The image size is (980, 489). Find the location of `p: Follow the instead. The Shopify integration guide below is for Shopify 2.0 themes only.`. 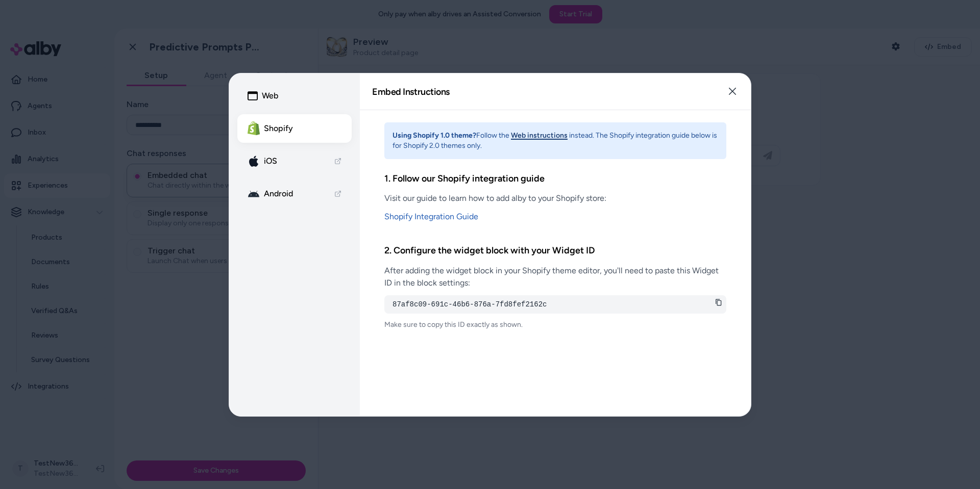

p: Follow the instead. The Shopify integration guide below is for Shopify 2.0 themes only. is located at coordinates (555, 141).